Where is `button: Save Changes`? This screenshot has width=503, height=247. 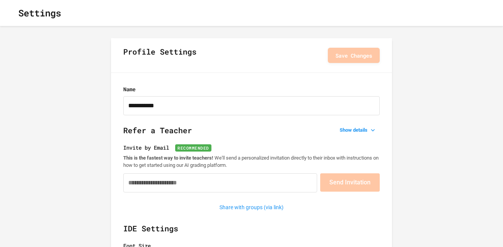
button: Save Changes is located at coordinates (354, 55).